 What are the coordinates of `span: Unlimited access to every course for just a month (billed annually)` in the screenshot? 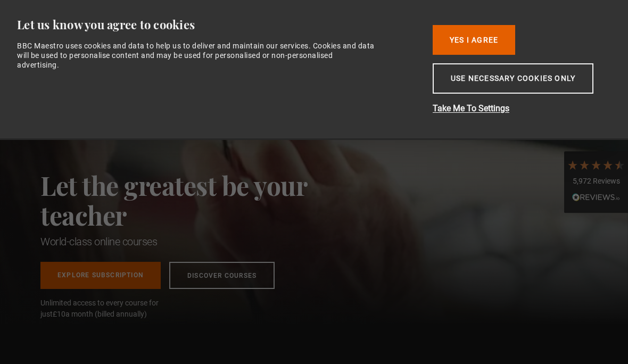 It's located at (112, 308).